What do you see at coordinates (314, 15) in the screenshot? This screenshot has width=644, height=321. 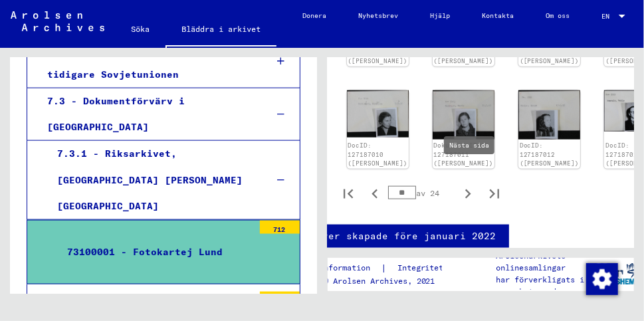 I see `font: Donera` at bounding box center [314, 15].